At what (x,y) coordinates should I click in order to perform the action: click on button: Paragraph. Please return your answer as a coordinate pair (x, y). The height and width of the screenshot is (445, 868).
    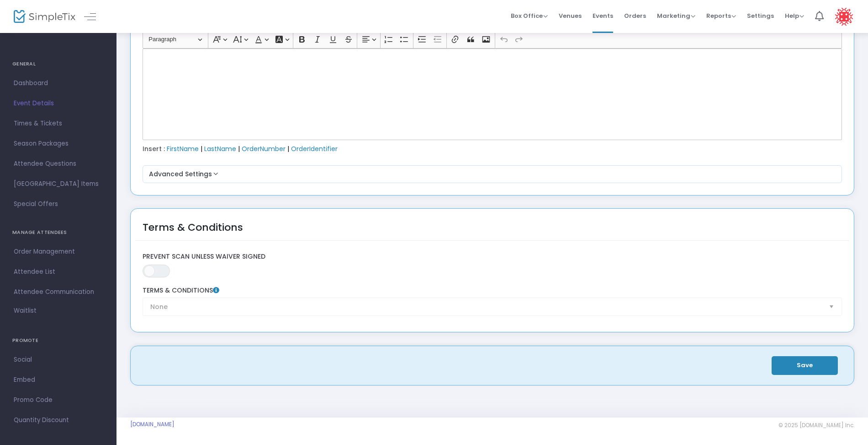
    Looking at the image, I should click on (175, 39).